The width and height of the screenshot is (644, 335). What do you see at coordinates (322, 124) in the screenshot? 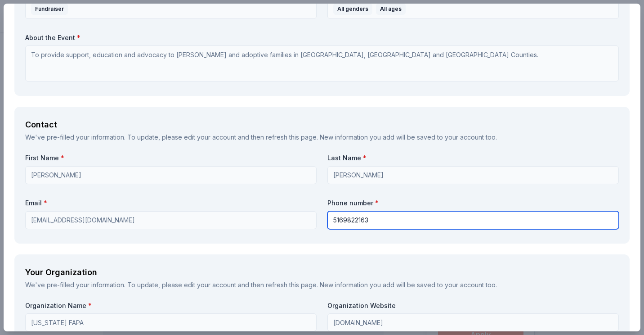
I see `div: Contact` at bounding box center [322, 124].